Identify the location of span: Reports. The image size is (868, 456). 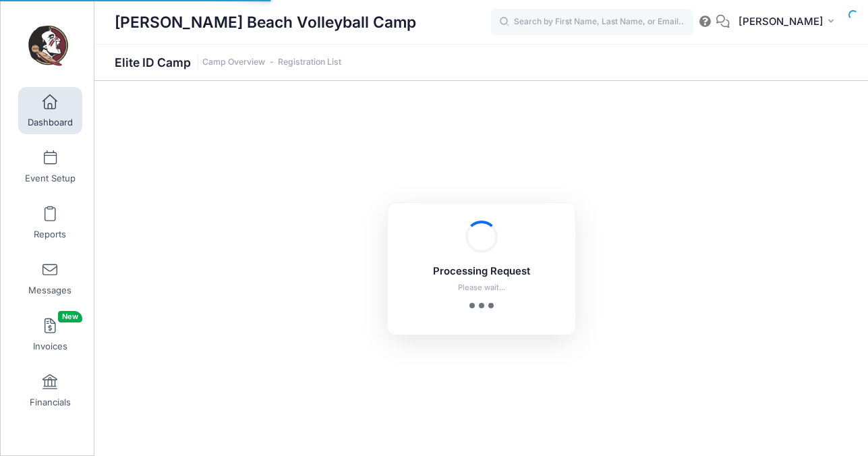
(50, 234).